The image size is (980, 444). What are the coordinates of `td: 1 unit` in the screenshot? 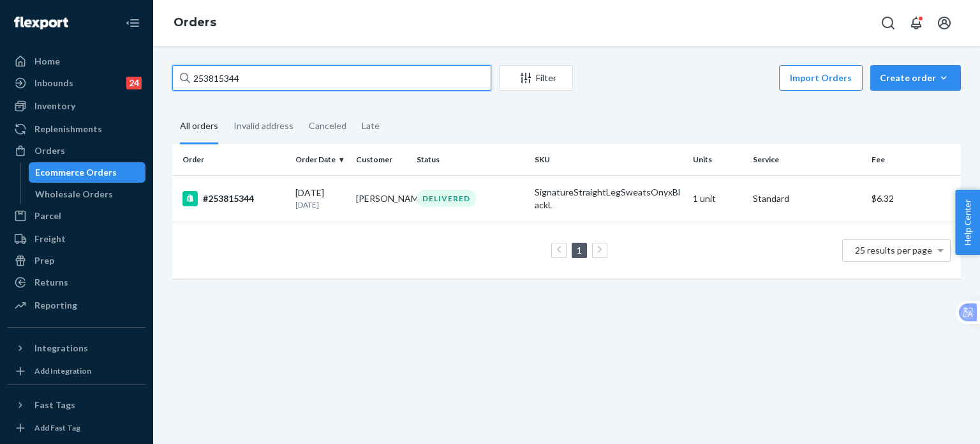 It's located at (718, 198).